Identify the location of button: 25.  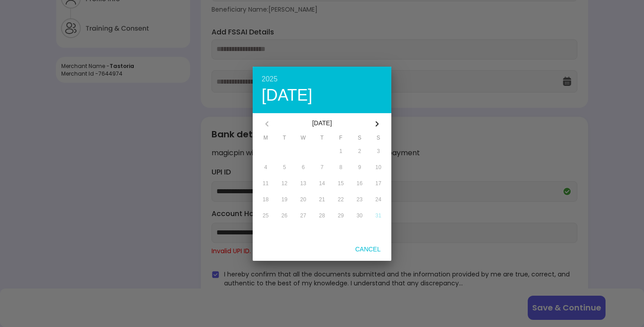
(266, 215).